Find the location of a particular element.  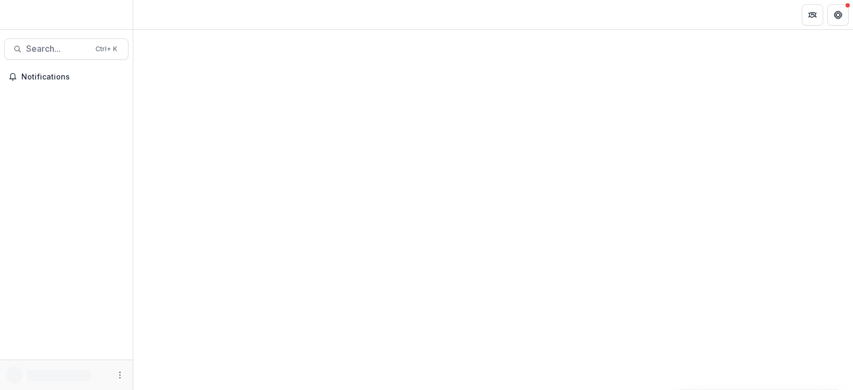

div: Ctrl + K is located at coordinates (106, 49).